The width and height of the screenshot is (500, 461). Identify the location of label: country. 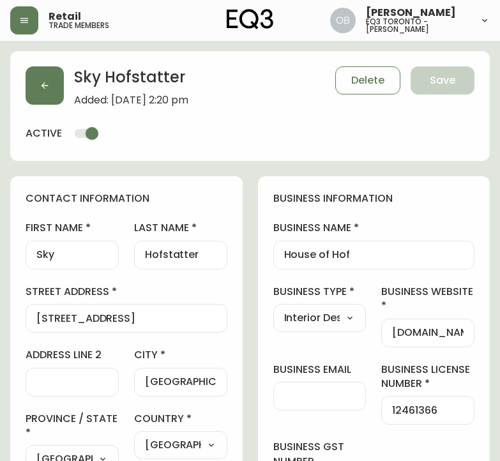
(181, 419).